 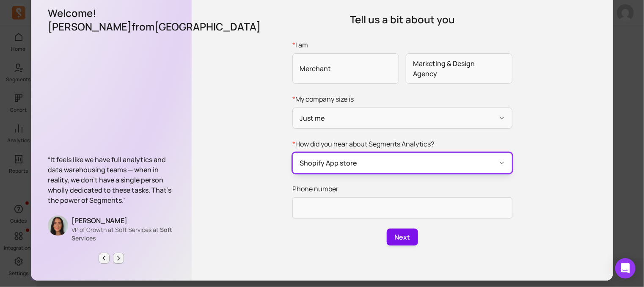 I want to click on p: Tell us a bit about you, so click(x=402, y=19).